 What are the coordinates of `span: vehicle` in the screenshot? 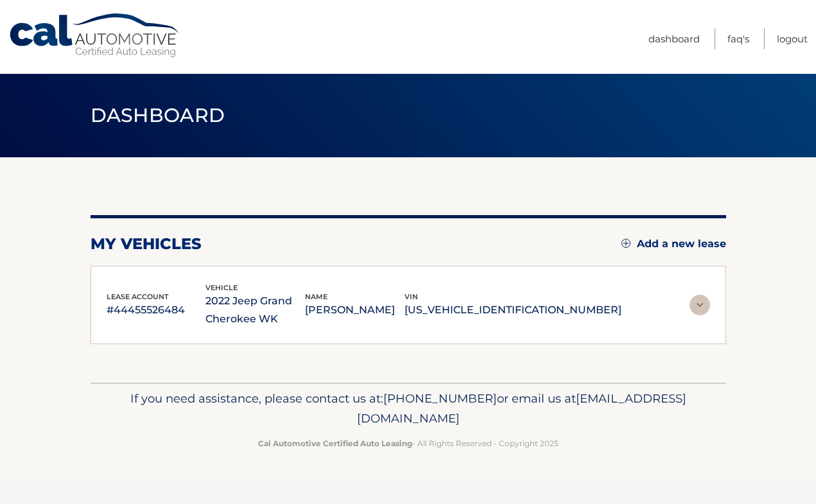 It's located at (221, 288).